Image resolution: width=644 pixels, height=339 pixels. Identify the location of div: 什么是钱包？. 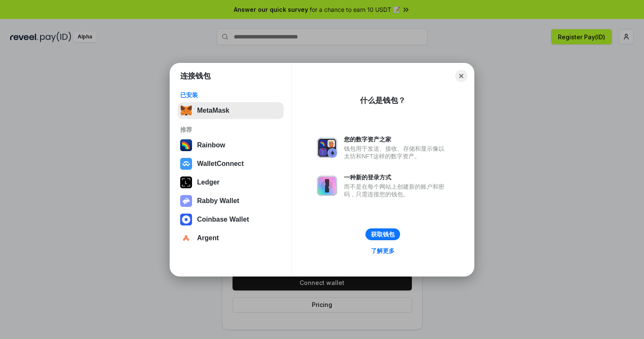
(383, 101).